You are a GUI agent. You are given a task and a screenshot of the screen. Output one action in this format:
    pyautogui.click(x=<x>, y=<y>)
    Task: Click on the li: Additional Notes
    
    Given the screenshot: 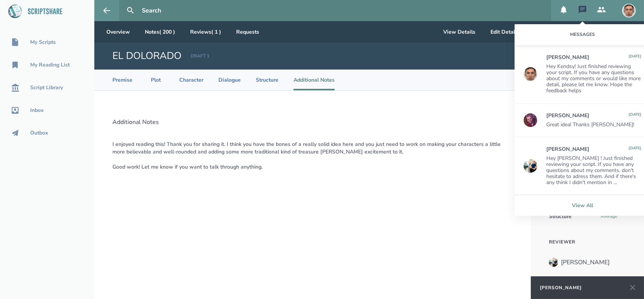 What is the action you would take?
    pyautogui.click(x=314, y=80)
    